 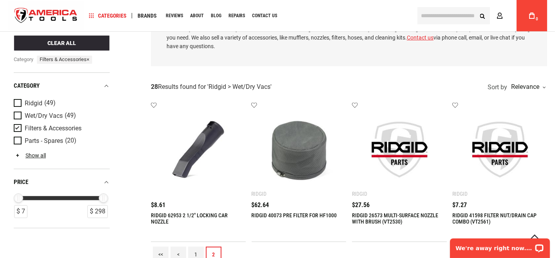 I want to click on span: Wet/Dry Vacs, so click(x=44, y=116).